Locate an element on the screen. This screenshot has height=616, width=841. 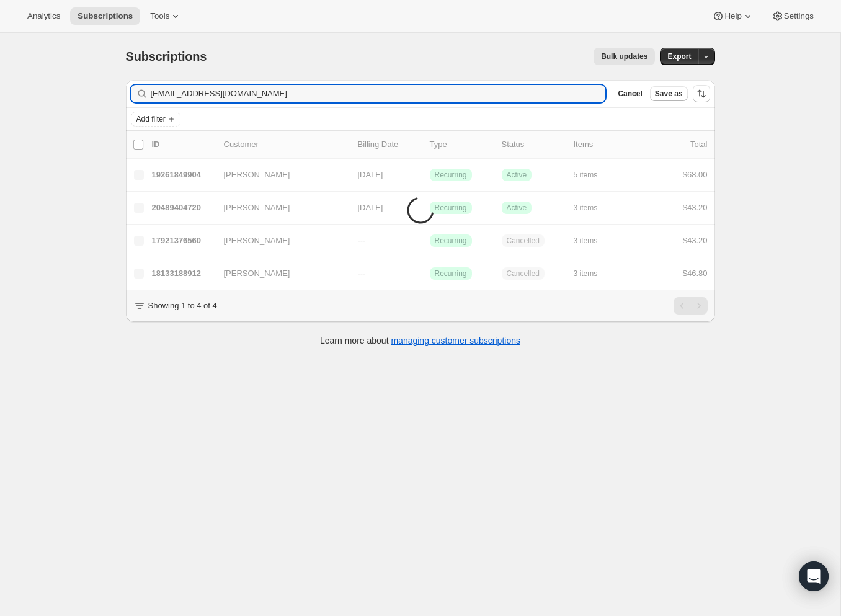
button: Export is located at coordinates (679, 57).